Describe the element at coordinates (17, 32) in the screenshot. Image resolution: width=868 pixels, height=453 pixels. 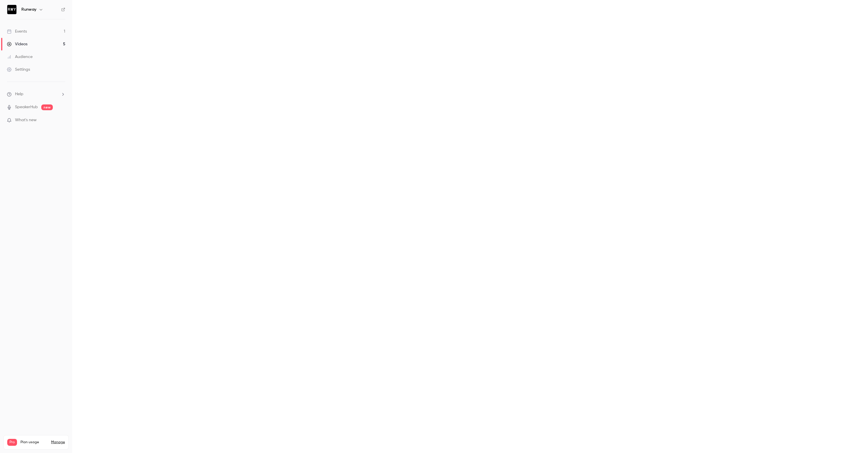
I see `div: Events` at that location.